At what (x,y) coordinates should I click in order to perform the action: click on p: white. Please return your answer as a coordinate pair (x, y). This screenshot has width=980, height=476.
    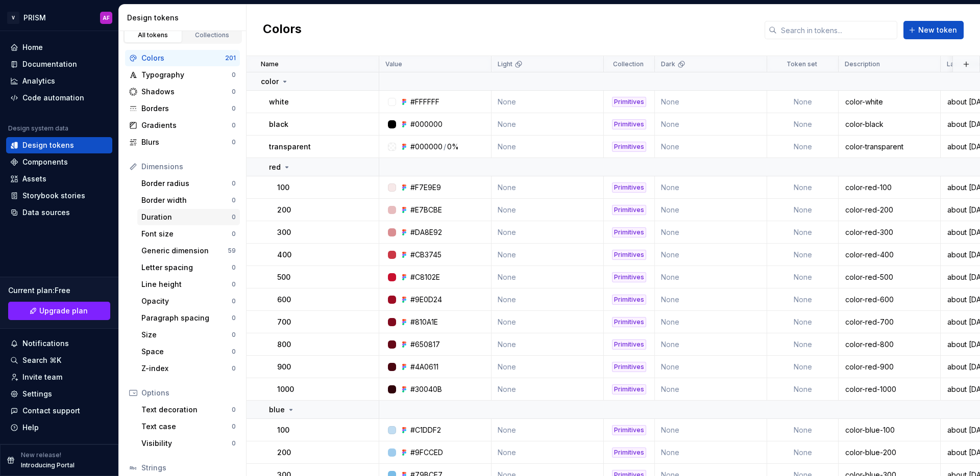
    Looking at the image, I should click on (278, 102).